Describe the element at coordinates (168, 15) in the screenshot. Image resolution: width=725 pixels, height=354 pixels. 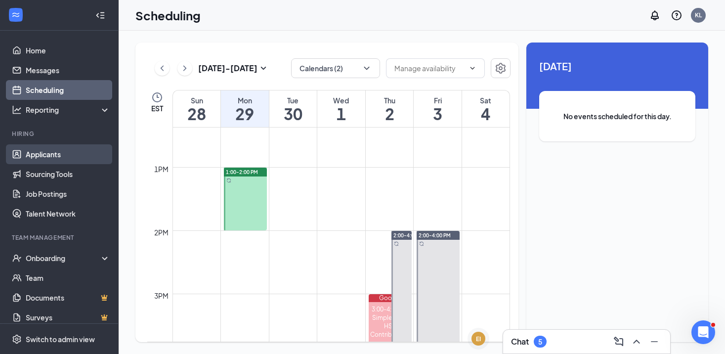
I see `h1: Scheduling` at that location.